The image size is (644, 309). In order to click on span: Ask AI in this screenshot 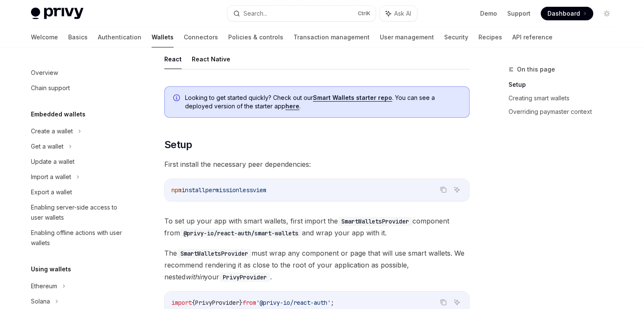, I will do `click(402, 13)`.